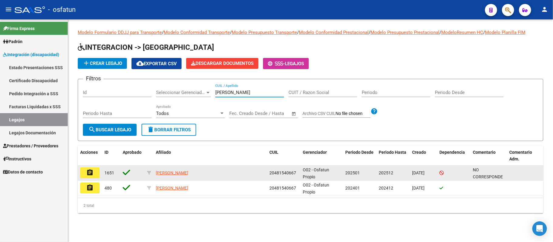 Image resolution: width=553 pixels, height=242 pixels. Describe the element at coordinates (31, 146) in the screenshot. I see `span: Prestadores / Proveedores` at that location.